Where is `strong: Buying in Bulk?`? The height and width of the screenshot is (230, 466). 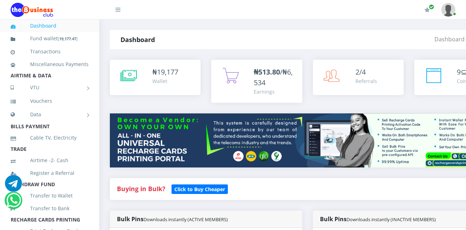 strong: Buying in Bulk? is located at coordinates (141, 189).